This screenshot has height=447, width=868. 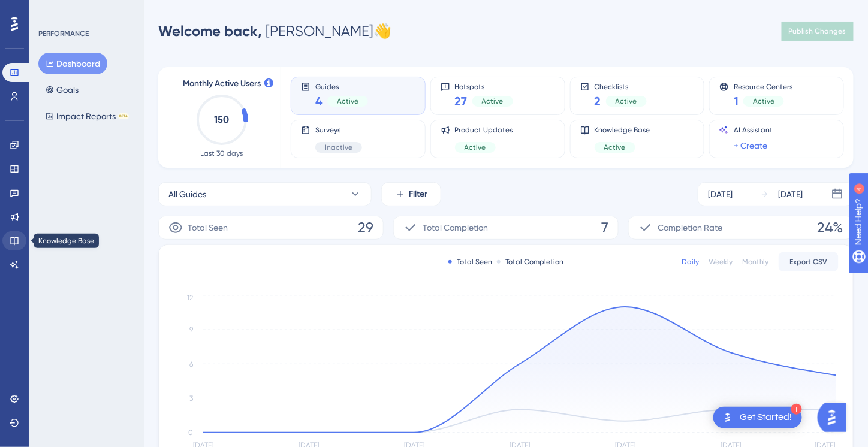 What do you see at coordinates (751, 145) in the screenshot?
I see `a: + Create` at bounding box center [751, 145].